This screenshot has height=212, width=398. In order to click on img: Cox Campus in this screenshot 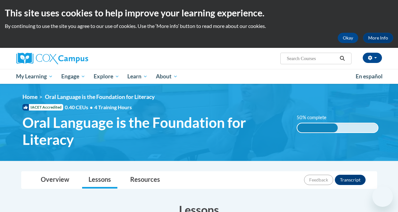, I will do `click(52, 58)`.